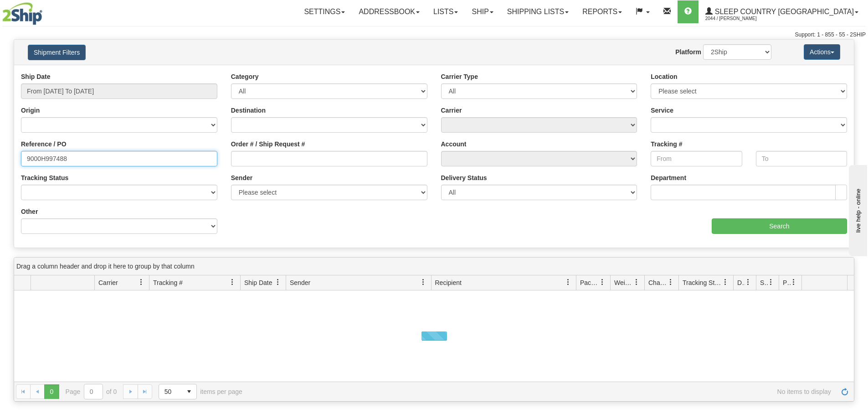 The height and width of the screenshot is (419, 868). What do you see at coordinates (802, 158) in the screenshot?
I see `input: To` at bounding box center [802, 158].